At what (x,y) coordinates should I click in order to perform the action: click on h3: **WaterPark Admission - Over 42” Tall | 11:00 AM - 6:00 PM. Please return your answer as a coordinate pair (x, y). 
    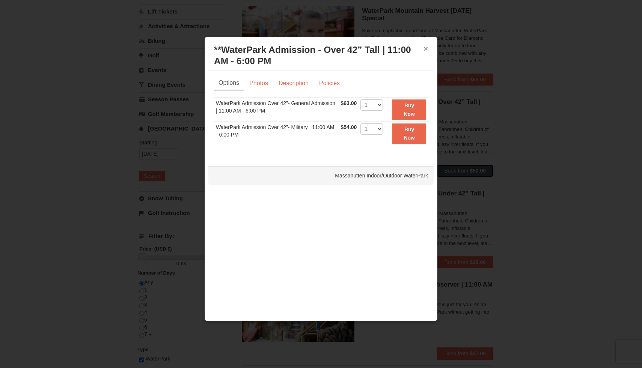
    Looking at the image, I should click on (321, 56).